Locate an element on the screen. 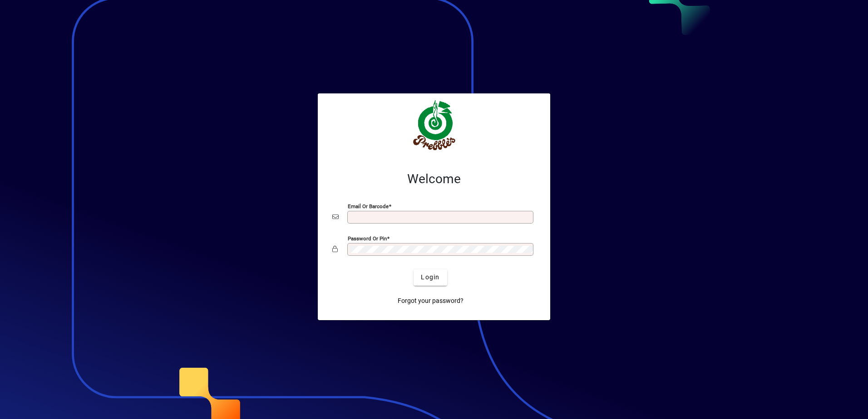 The width and height of the screenshot is (868, 419). a: Forgot your password? is located at coordinates (431, 301).